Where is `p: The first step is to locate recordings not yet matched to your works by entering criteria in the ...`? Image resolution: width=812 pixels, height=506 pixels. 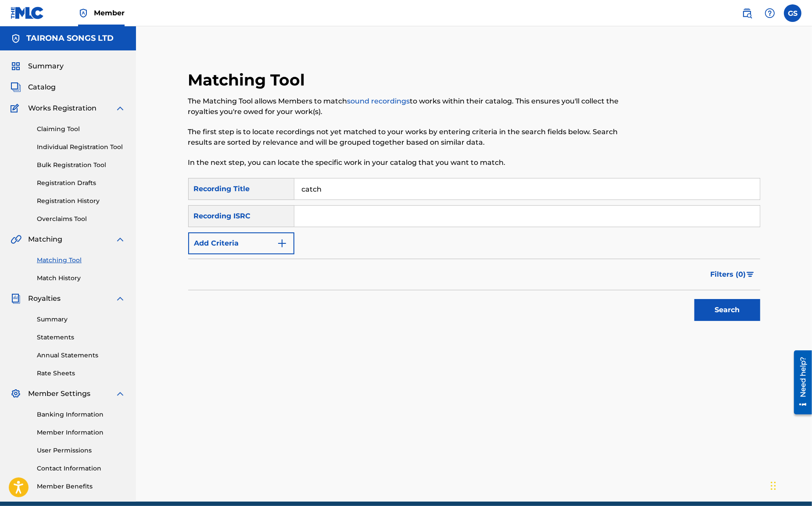
p: The first step is to locate recordings not yet matched to your works by entering criteria in the ... is located at coordinates (408, 137).